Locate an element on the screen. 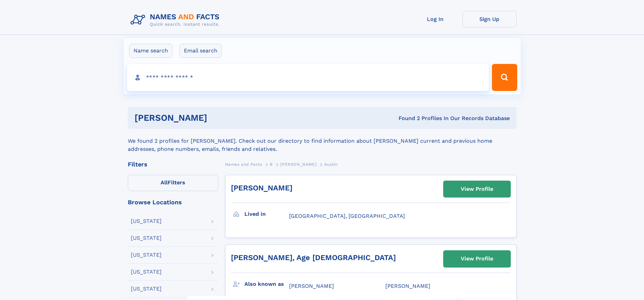 The image size is (644, 300). a: Names and Facts is located at coordinates (244, 164).